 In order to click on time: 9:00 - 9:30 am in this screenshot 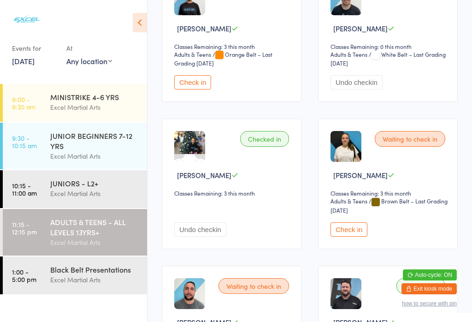, I will do `click(24, 103)`.